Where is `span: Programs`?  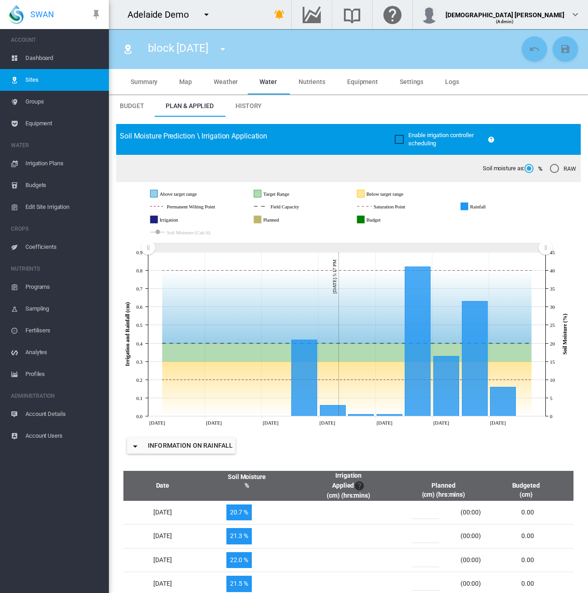
span: Programs is located at coordinates (64, 287).